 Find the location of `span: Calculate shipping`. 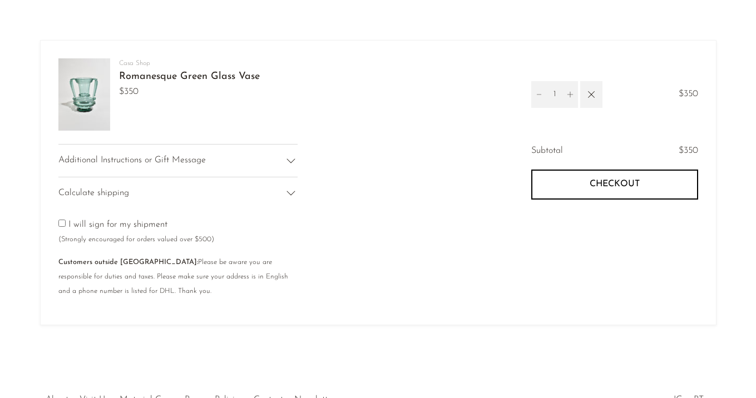

span: Calculate shipping is located at coordinates (93, 194).